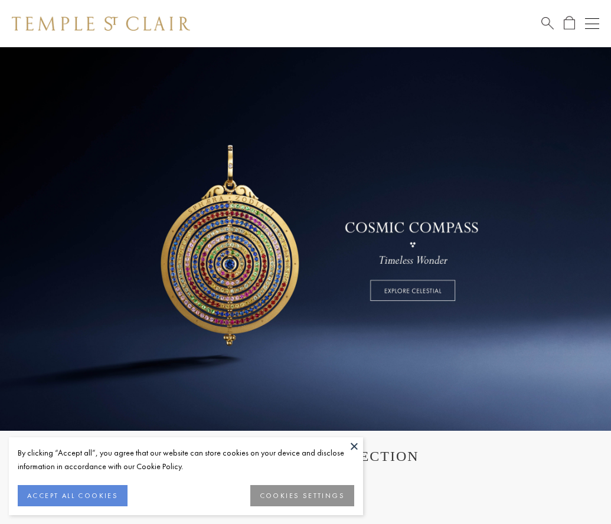  What do you see at coordinates (73, 496) in the screenshot?
I see `button: ACCEPT ALL COOKIES` at bounding box center [73, 496].